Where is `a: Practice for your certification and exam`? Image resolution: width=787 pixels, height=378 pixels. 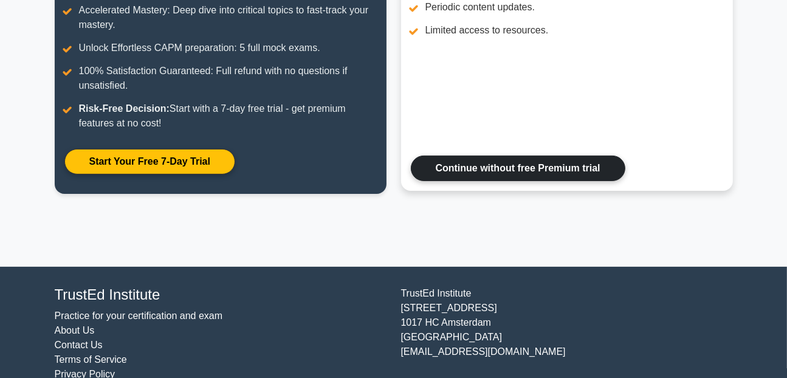 a: Practice for your certification and exam is located at coordinates (139, 315).